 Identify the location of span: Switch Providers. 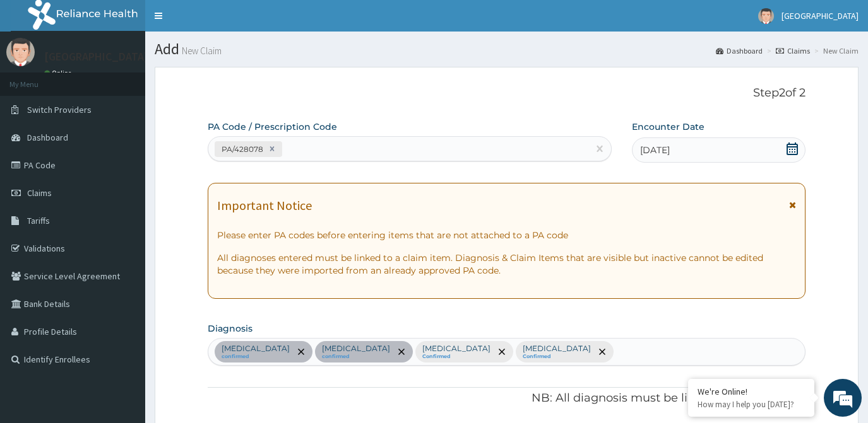
(60, 110).